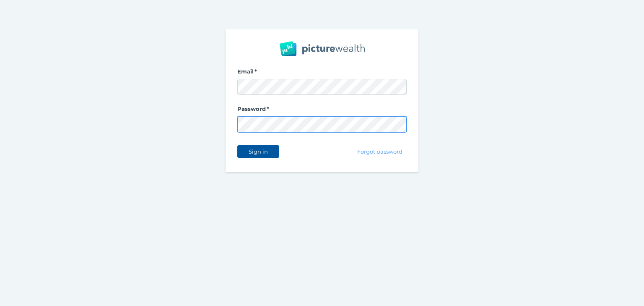 Image resolution: width=644 pixels, height=306 pixels. I want to click on label: Password, so click(322, 111).